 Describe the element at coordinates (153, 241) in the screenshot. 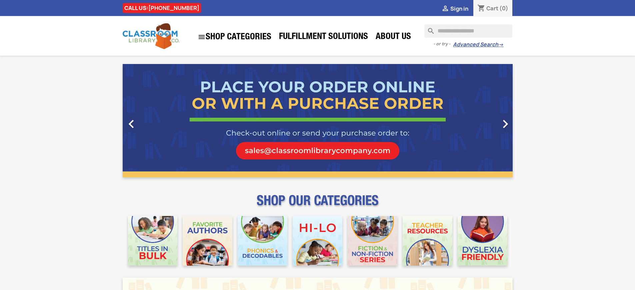

I see `img: CLC_Bulk_Mobile.jpg` at that location.